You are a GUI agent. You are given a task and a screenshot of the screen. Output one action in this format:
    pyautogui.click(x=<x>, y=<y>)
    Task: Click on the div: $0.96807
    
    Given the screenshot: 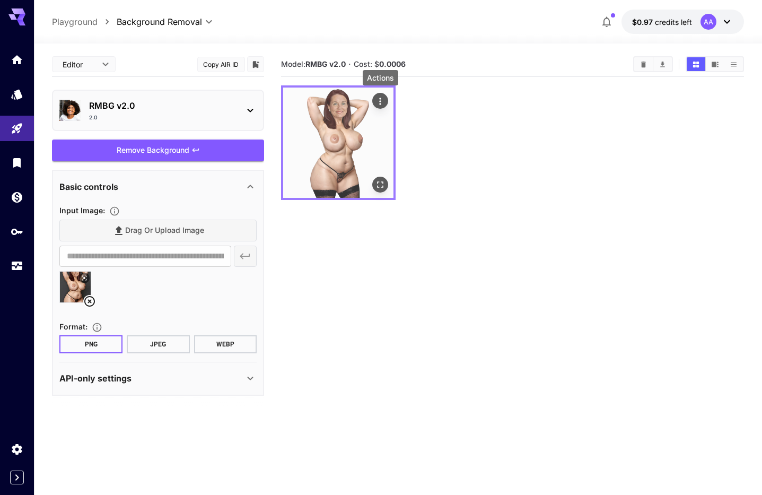 What is the action you would take?
    pyautogui.click(x=662, y=22)
    